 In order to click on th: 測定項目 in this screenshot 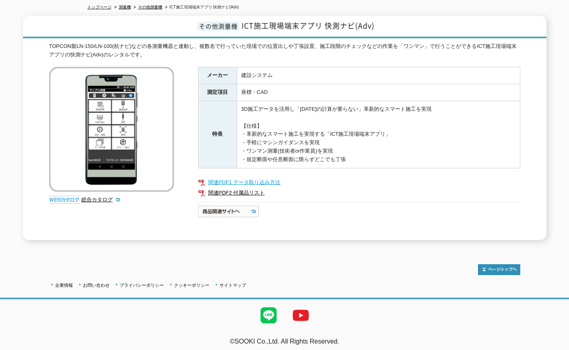, I will do `click(217, 93)`.